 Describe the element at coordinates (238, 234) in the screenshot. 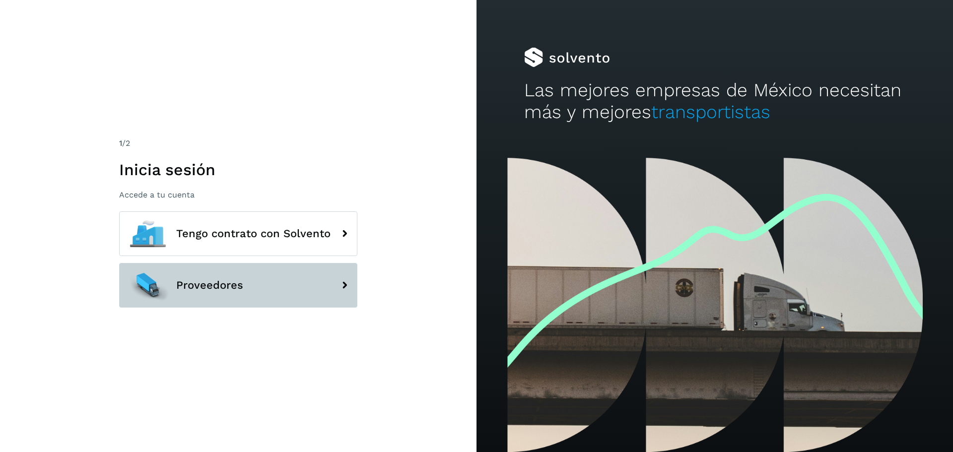

I see `button: Tengo contrato con Solvento` at that location.